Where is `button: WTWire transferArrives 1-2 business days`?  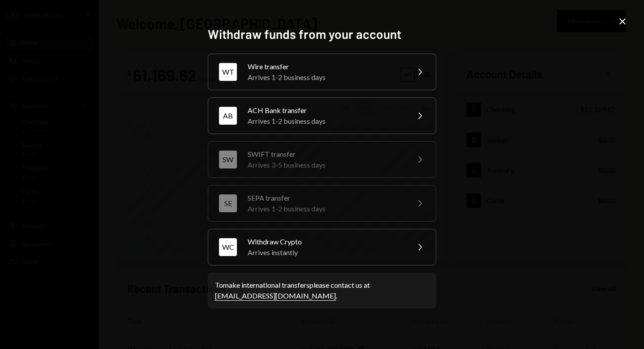 button: WTWire transferArrives 1-2 business days is located at coordinates (322, 72).